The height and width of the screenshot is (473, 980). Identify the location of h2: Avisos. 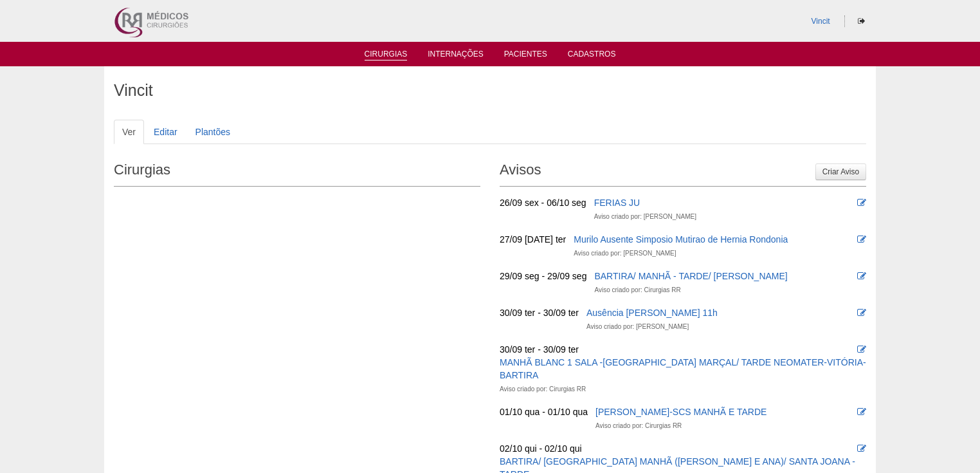
(683, 172).